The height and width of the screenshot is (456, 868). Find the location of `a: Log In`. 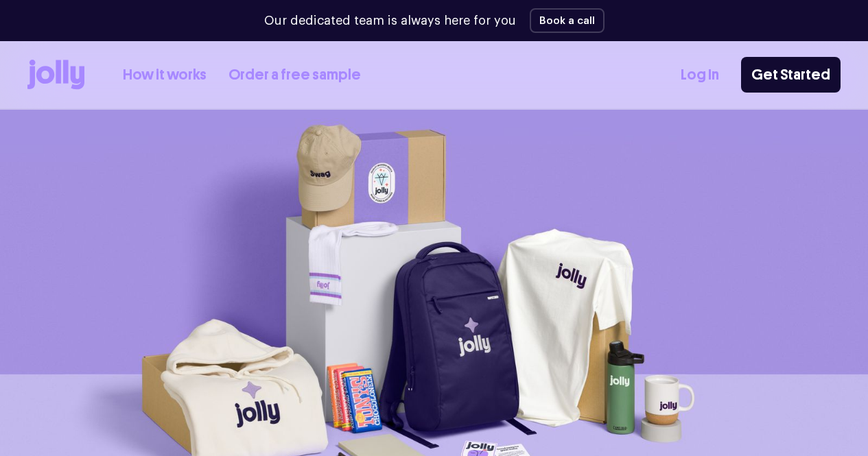

a: Log In is located at coordinates (700, 75).